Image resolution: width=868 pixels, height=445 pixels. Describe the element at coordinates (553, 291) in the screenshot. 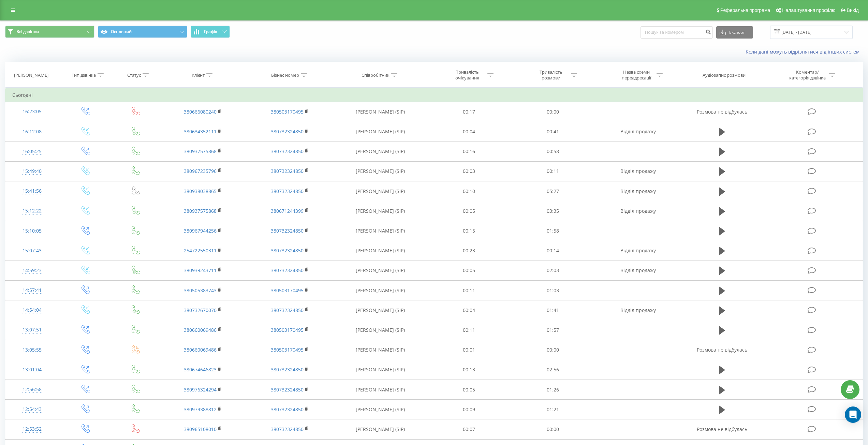

I see `td: 01:03` at that location.